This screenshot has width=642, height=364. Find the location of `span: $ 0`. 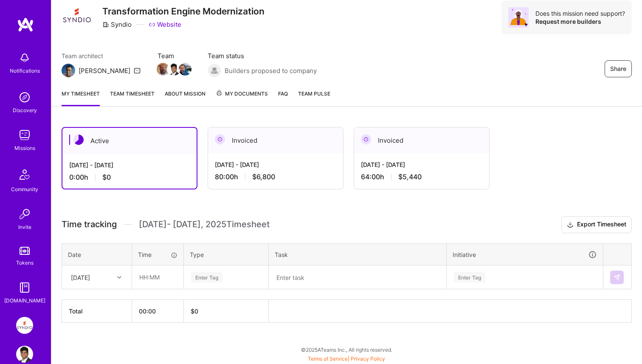

span: $ 0 is located at coordinates (194, 311).